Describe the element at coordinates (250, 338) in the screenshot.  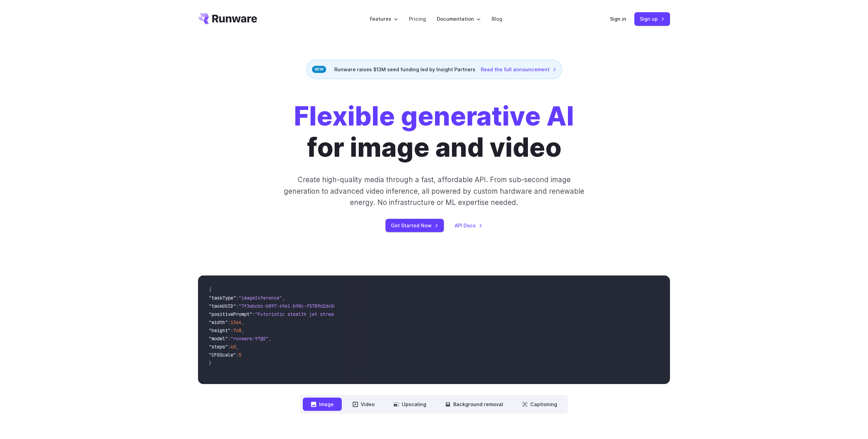
I see `span: "runware:97@2"` at that location.